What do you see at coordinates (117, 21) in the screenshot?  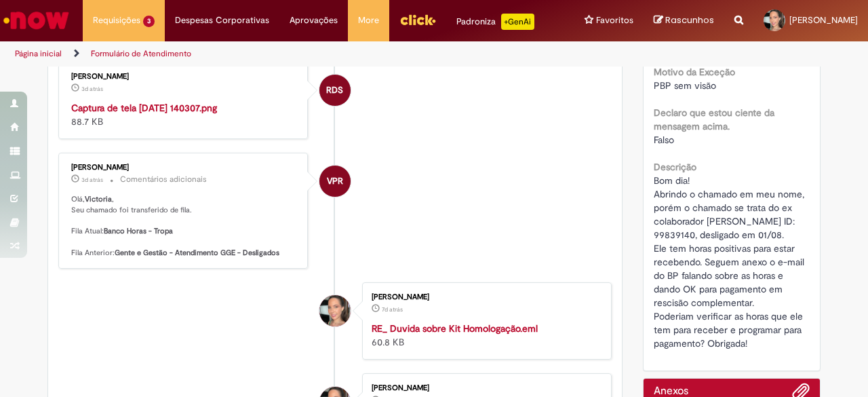 I see `span: Requisições` at bounding box center [117, 21].